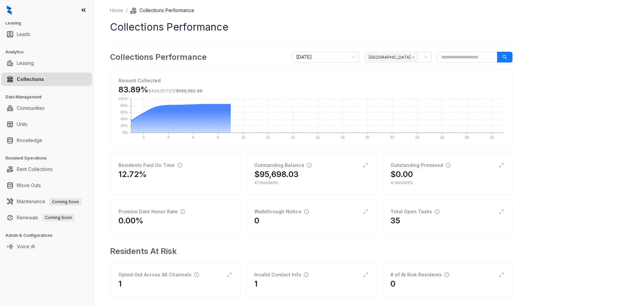  Describe the element at coordinates (140, 80) in the screenshot. I see `strong: Amount Collected` at that location.